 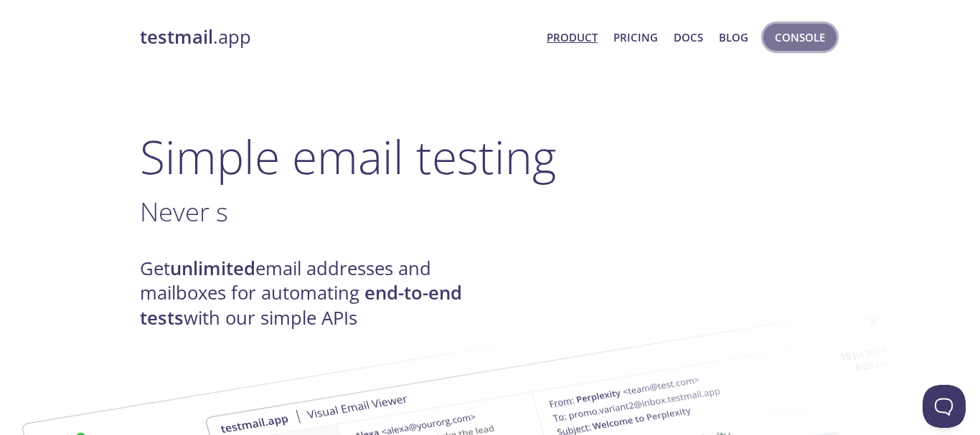 What do you see at coordinates (636, 37) in the screenshot?
I see `a: Pricing` at bounding box center [636, 37].